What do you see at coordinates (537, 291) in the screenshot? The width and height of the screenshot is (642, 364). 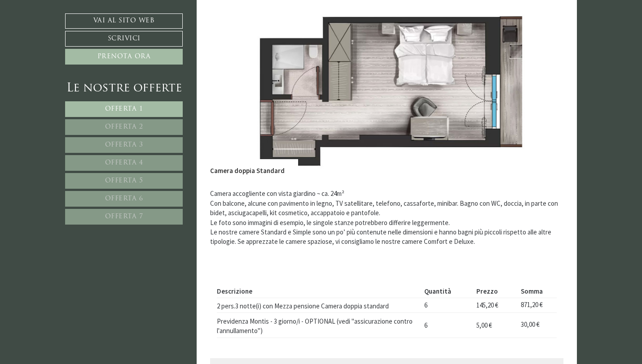 I see `th: Somma` at bounding box center [537, 291].